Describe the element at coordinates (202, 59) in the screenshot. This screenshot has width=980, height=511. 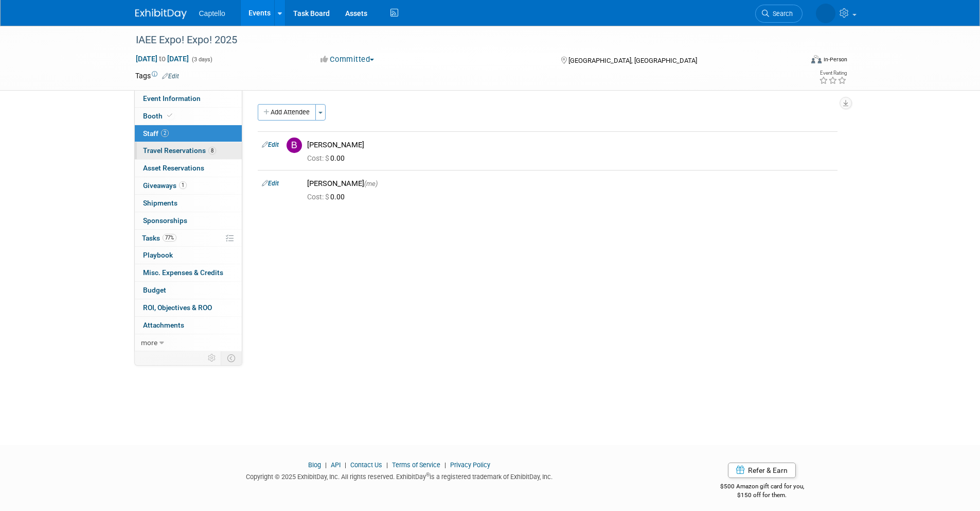
I see `span: (3 days)` at that location.